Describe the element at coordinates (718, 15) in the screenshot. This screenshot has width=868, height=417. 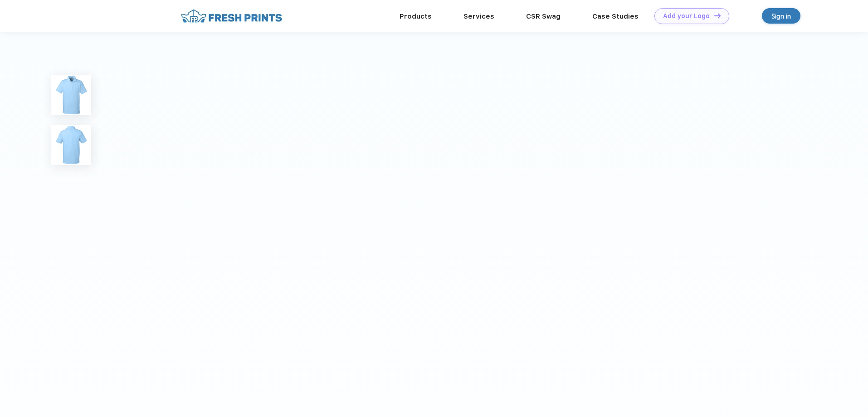
I see `img: DT` at that location.